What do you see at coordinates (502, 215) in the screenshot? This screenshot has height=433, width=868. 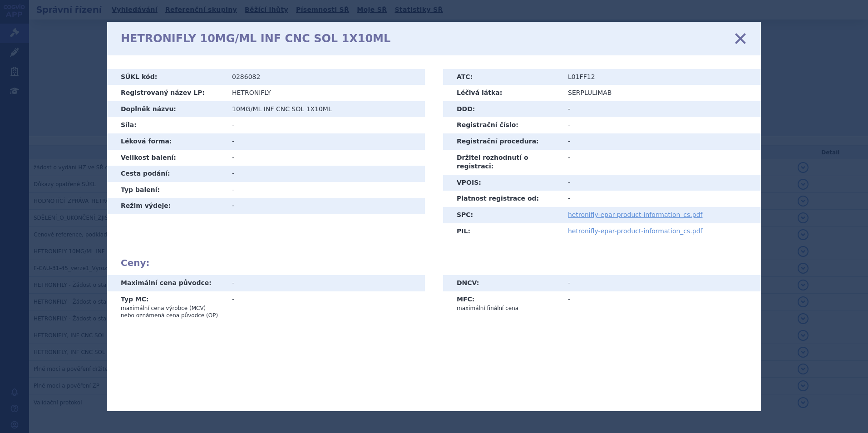 I see `th: SPC:` at bounding box center [502, 215].